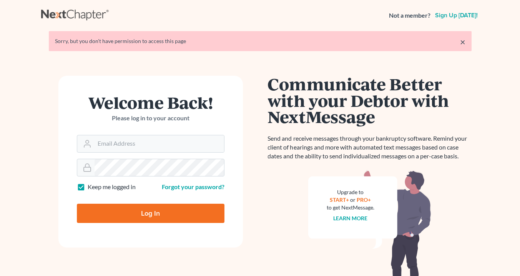 The height and width of the screenshot is (276, 520). Describe the element at coordinates (410, 15) in the screenshot. I see `strong: Not a member?` at that location.